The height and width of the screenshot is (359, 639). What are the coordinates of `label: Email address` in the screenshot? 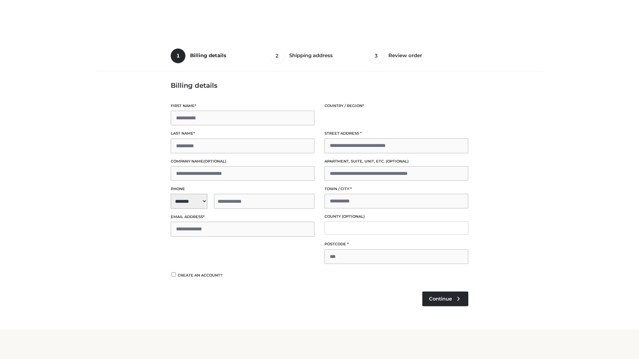 It's located at (243, 217).